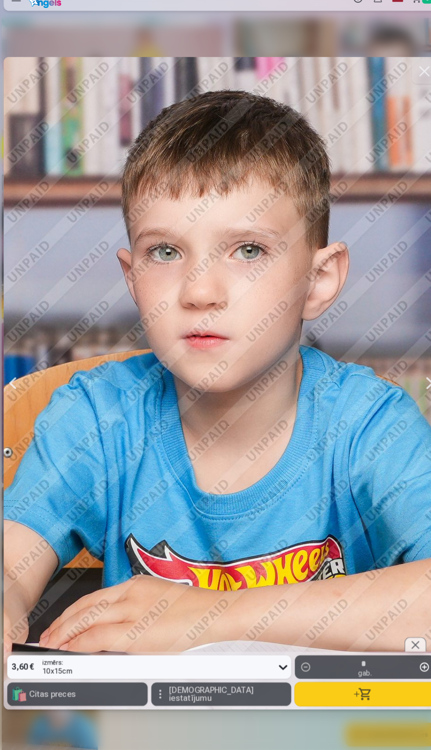 This screenshot has width=431, height=750. Describe the element at coordinates (56, 669) in the screenshot. I see `div: 10x15cm` at that location.